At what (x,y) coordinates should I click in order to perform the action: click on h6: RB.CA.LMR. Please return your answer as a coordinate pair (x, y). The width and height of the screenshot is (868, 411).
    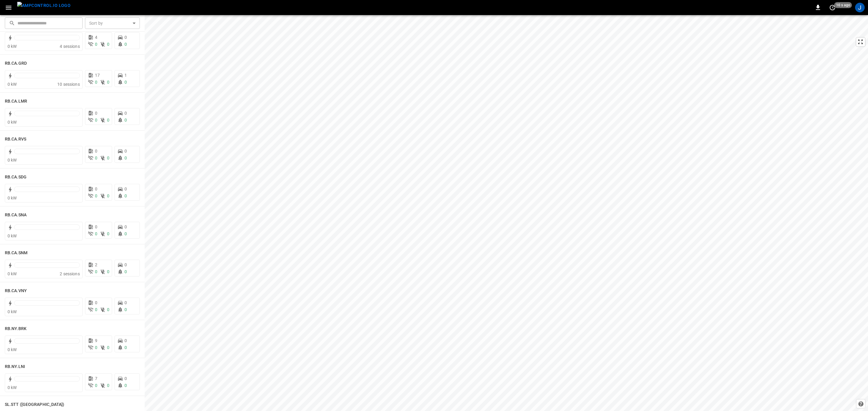
    Looking at the image, I should click on (16, 102).